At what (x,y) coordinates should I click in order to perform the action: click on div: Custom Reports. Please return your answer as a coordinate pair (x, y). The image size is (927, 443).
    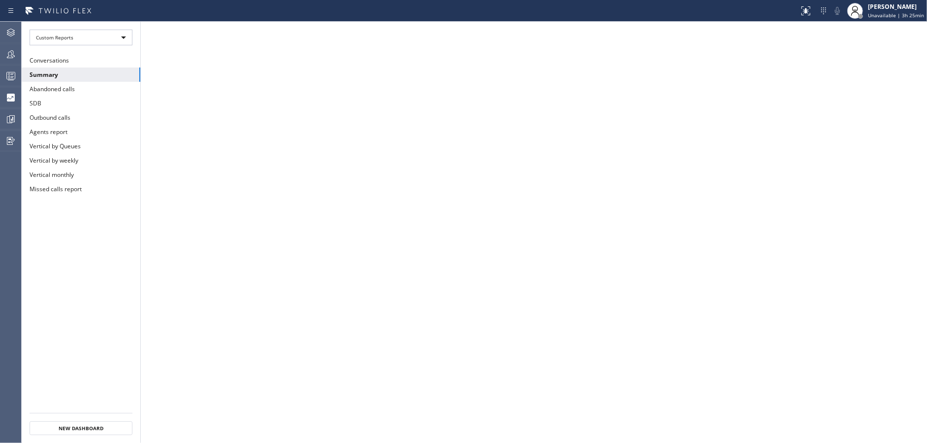
    Looking at the image, I should click on (81, 37).